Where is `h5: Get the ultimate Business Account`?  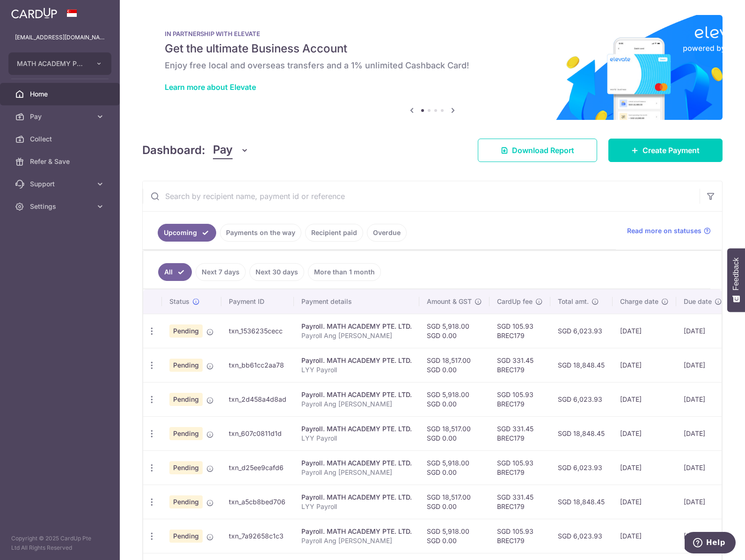
h5: Get the ultimate Business Account is located at coordinates (433, 49).